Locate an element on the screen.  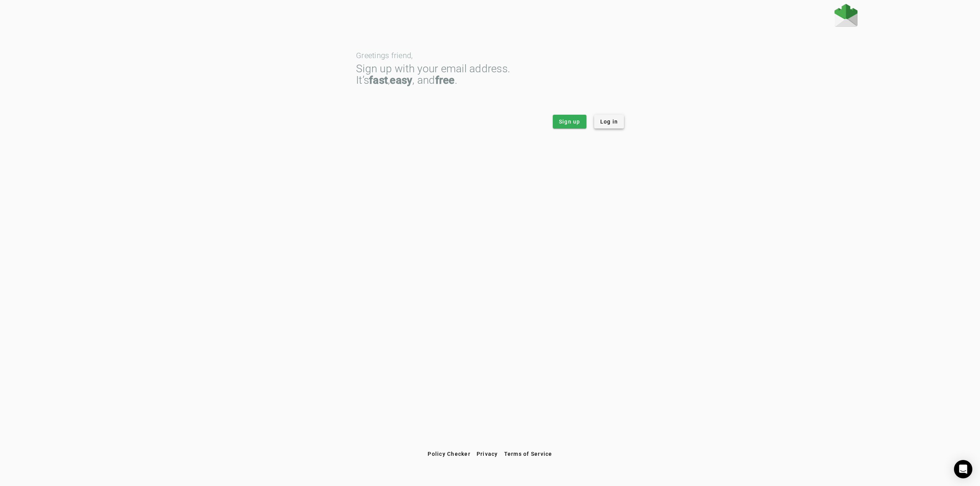
img: Fraudmarc Logo is located at coordinates (845, 15).